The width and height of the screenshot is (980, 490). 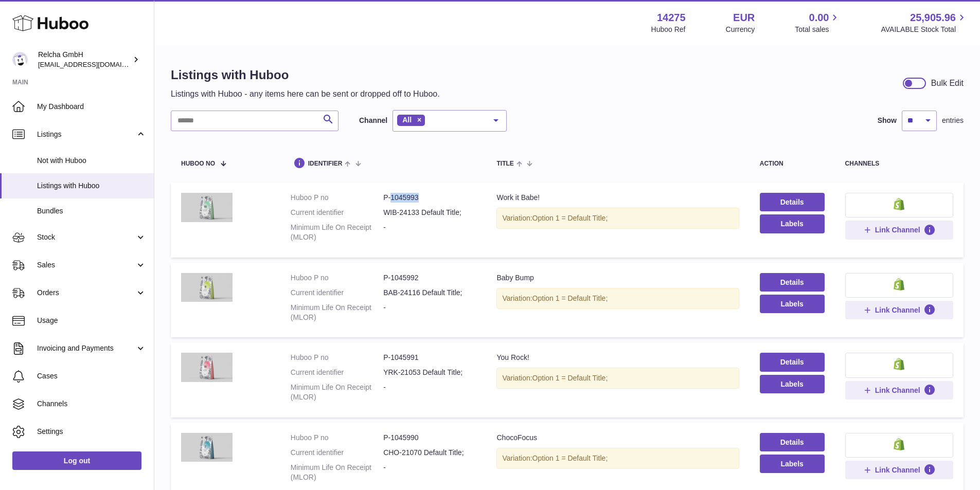 I want to click on dd: YRK-21053 Default Title;, so click(x=430, y=372).